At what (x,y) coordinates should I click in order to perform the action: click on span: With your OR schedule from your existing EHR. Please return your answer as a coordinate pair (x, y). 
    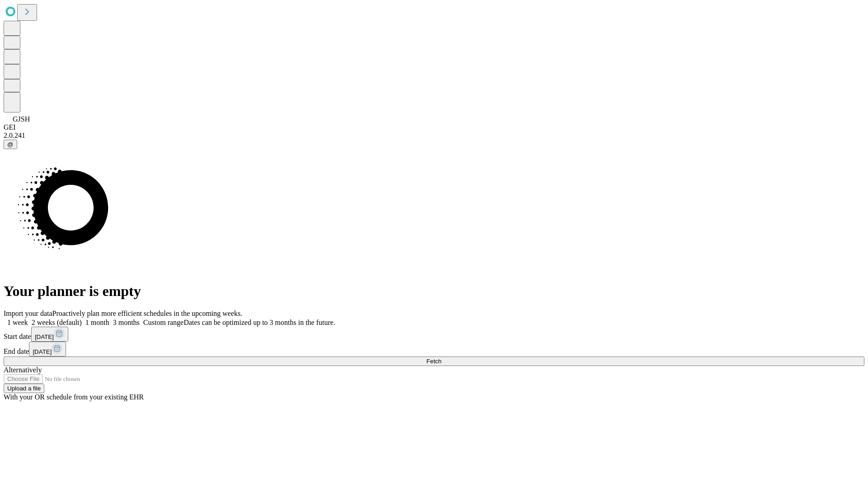
    Looking at the image, I should click on (74, 397).